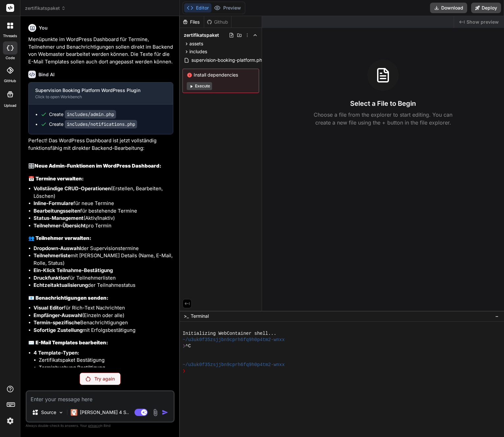 The image size is (504, 437). What do you see at coordinates (105, 379) in the screenshot?
I see `p: Try again` at bounding box center [105, 379].